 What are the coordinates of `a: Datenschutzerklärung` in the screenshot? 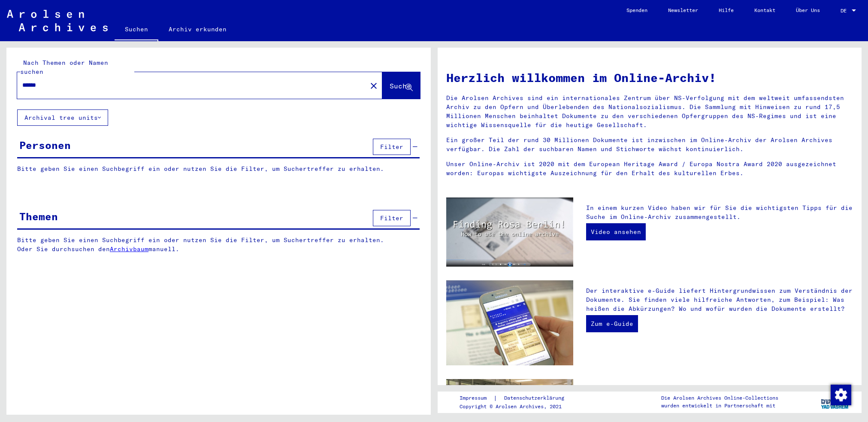 It's located at (536, 398).